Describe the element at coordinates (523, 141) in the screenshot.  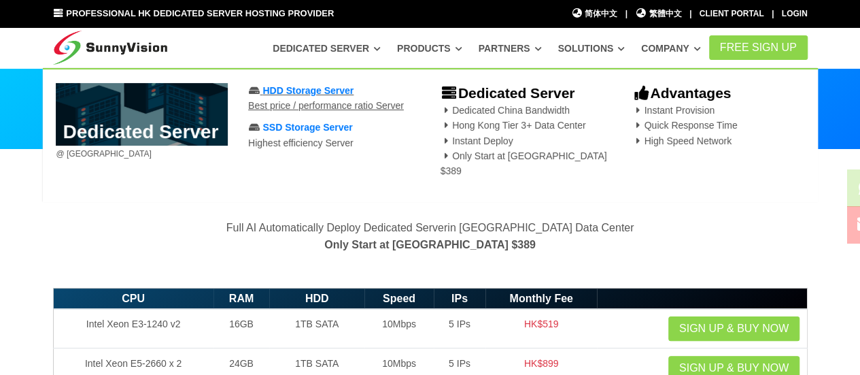
I see `span: Dedicated China Bandwidth Hong Kong Tier 3+ Data Center Instant Deploy Only Start at [GEOGRAPHIC_...` at that location.